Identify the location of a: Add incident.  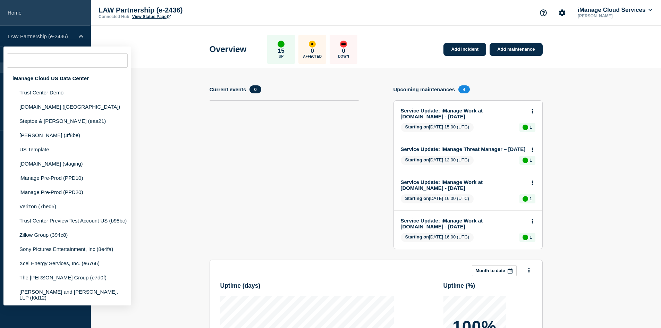
(465, 49).